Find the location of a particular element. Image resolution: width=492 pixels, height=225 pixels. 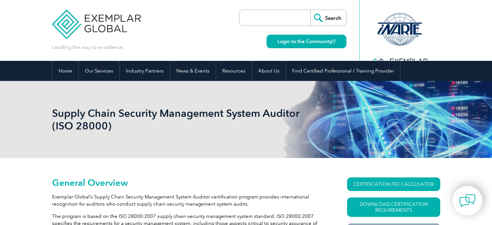

img: open_square.png is located at coordinates (334, 41).